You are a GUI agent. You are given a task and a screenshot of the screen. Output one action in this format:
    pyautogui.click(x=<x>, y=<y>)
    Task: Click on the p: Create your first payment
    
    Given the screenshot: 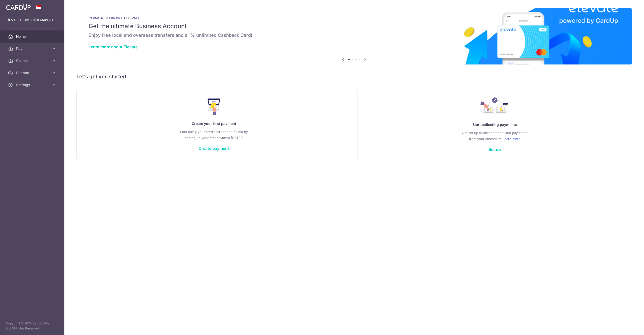 What is the action you would take?
    pyautogui.click(x=214, y=123)
    